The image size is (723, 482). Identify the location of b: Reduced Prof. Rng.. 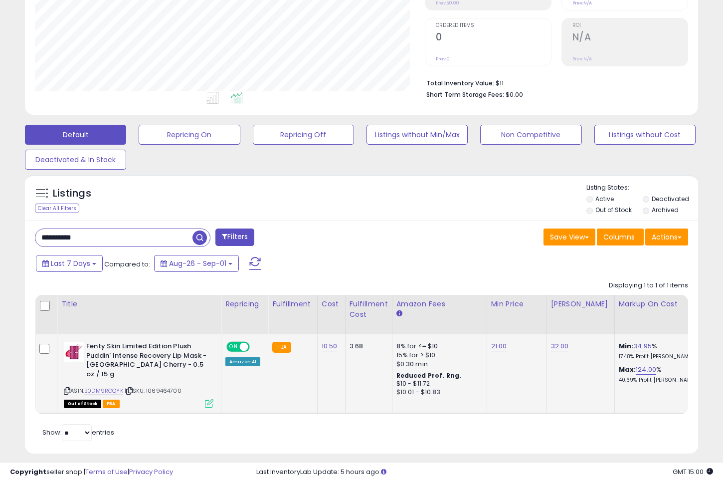
(429, 375).